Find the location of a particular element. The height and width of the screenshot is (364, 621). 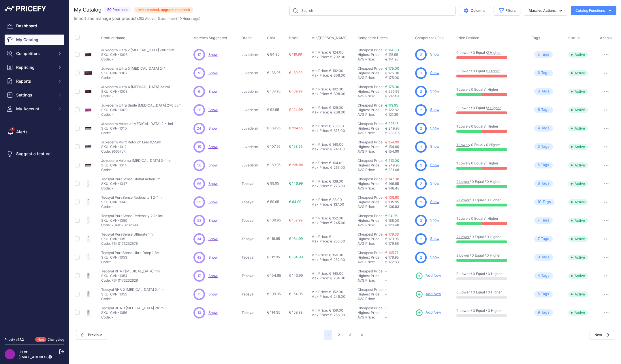

span: Limit reached, upgrade to unlock is located at coordinates (163, 10).